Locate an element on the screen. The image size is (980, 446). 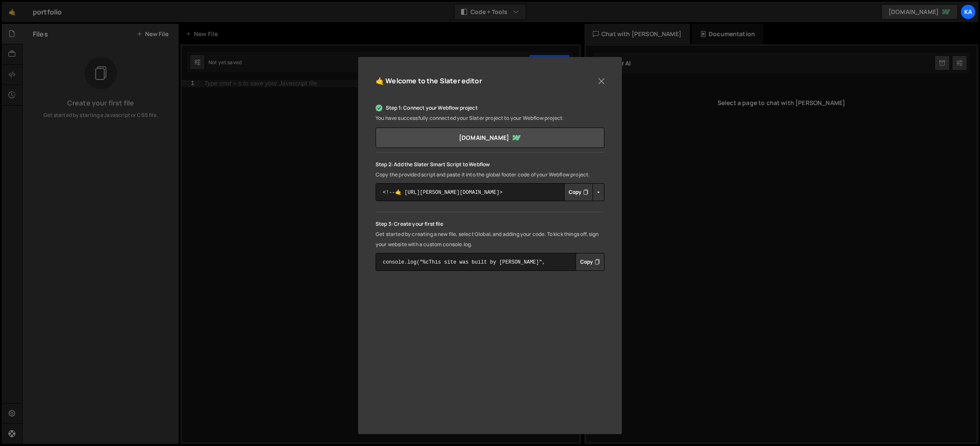
h5: 🤙 Welcome to the Slater editor is located at coordinates (429, 81).